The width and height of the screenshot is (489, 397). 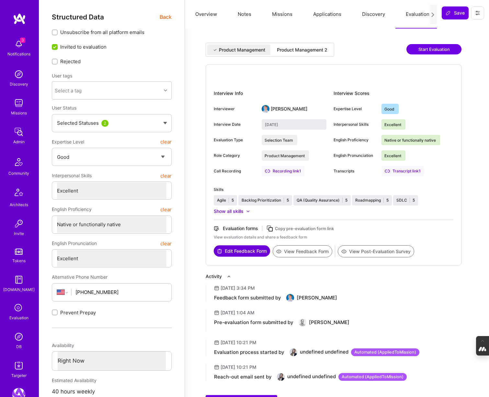 I want to click on span: Selected Statuses, so click(x=78, y=123).